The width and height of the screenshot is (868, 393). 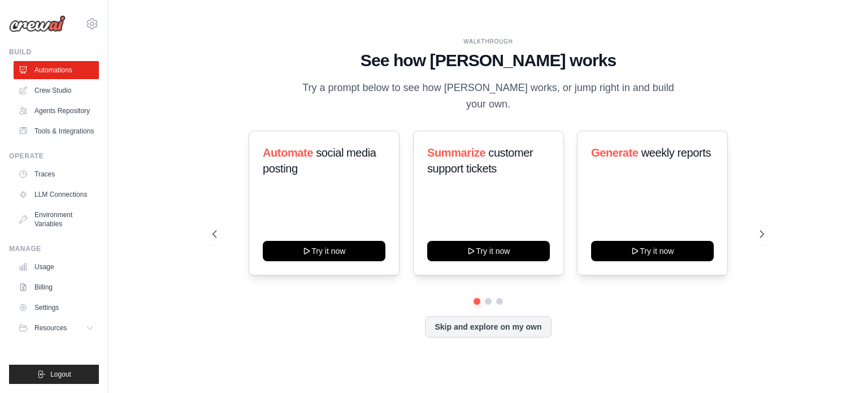 What do you see at coordinates (56, 111) in the screenshot?
I see `a: Agents Repository` at bounding box center [56, 111].